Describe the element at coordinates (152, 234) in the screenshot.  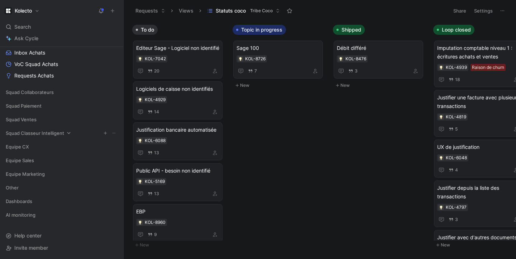
I see `button: 9` at that location.